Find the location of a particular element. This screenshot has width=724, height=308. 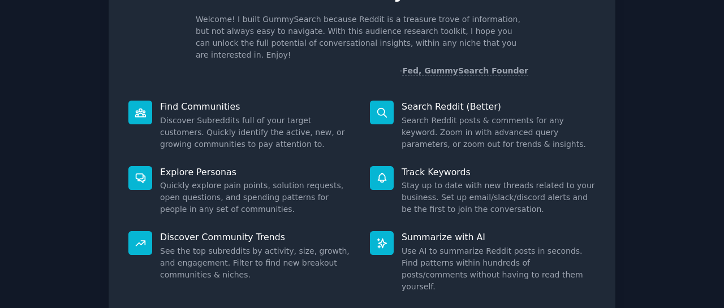

p: Discover Community Trends is located at coordinates (257, 237).